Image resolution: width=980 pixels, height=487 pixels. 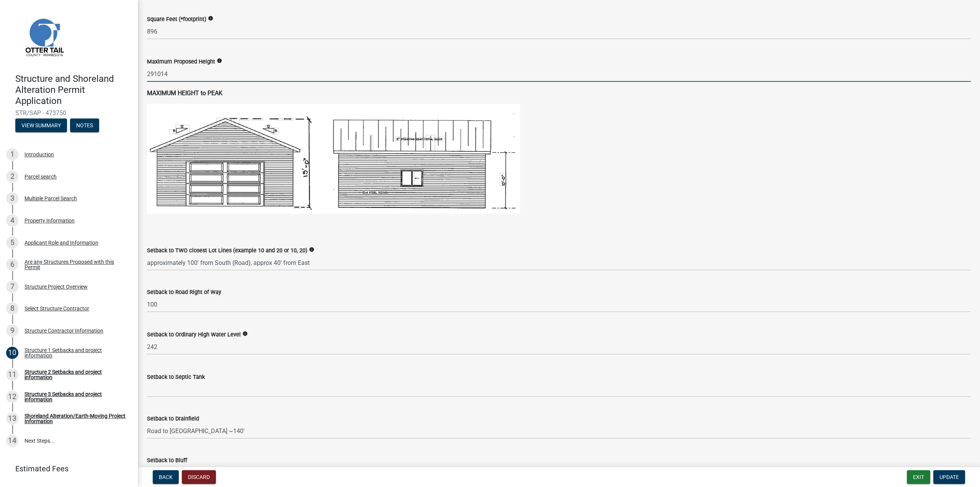 What do you see at coordinates (64, 331) in the screenshot?
I see `div: Structure Contractor Information` at bounding box center [64, 331].